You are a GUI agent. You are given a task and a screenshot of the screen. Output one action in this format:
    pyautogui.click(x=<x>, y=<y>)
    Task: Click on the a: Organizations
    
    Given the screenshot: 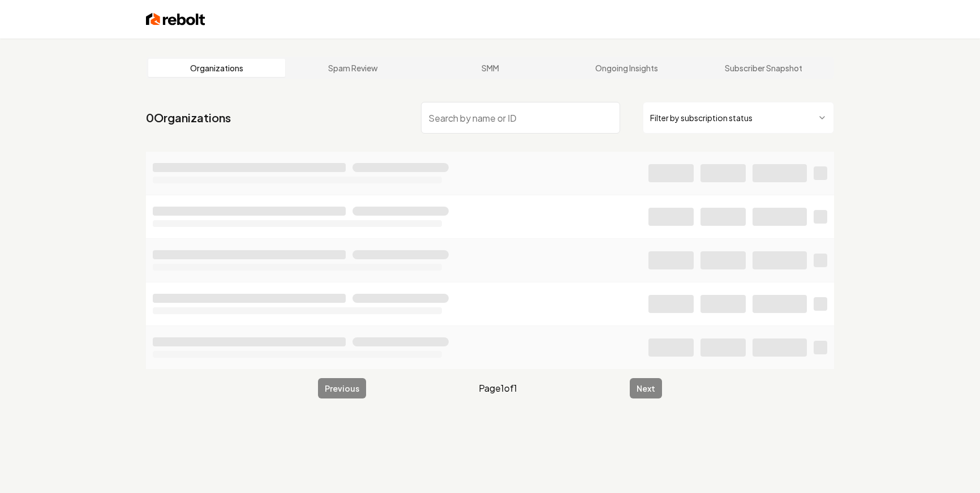 What is the action you would take?
    pyautogui.click(x=217, y=68)
    